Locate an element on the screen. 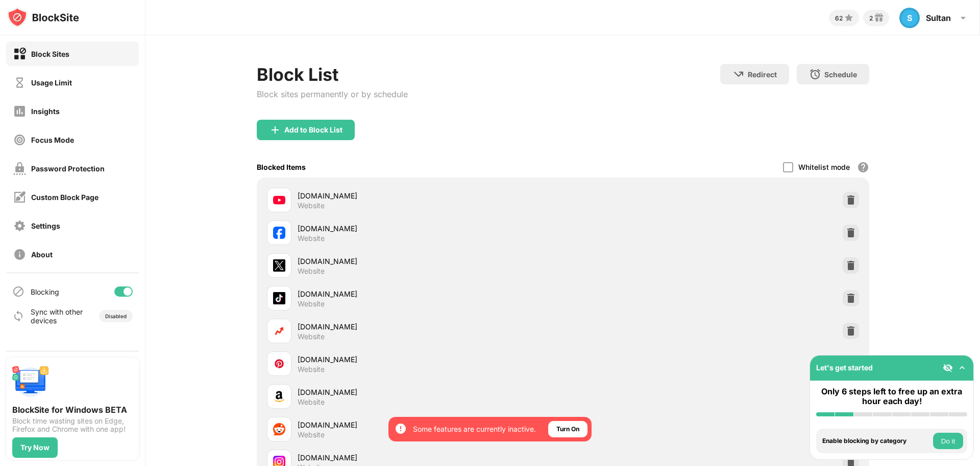 The width and height of the screenshot is (980, 466). div: Focus Mode is located at coordinates (53, 139).